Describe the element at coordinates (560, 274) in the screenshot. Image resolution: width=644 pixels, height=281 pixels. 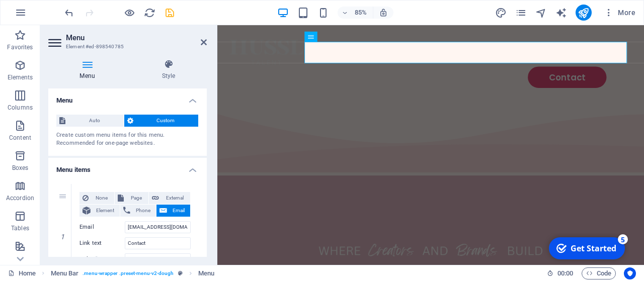
I see `h6: Session time` at that location.